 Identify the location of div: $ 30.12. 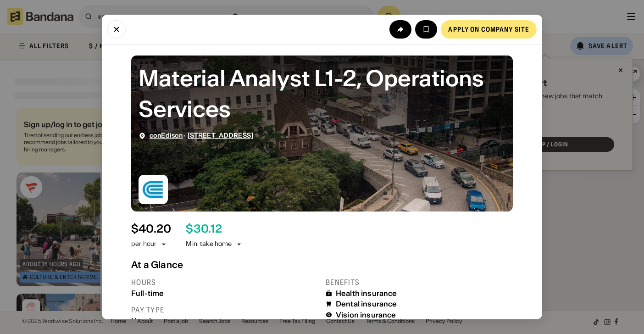
(204, 229).